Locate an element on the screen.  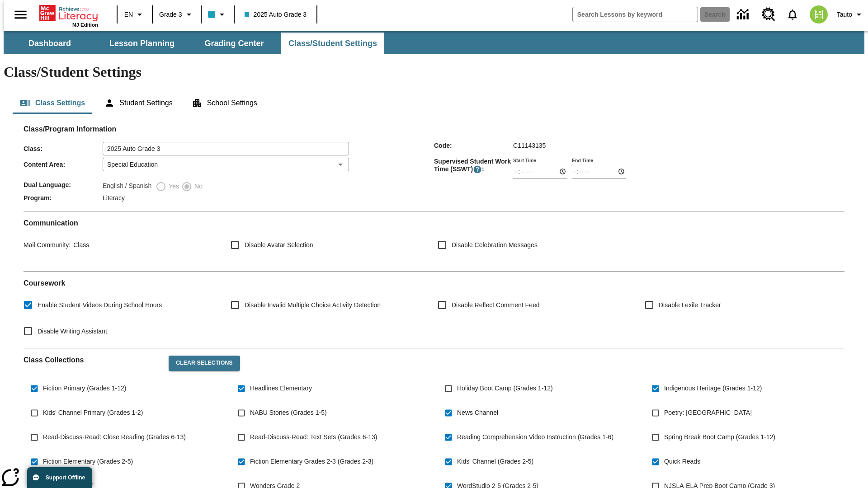
span: 2025 Auto Grade 3 is located at coordinates (276, 15).